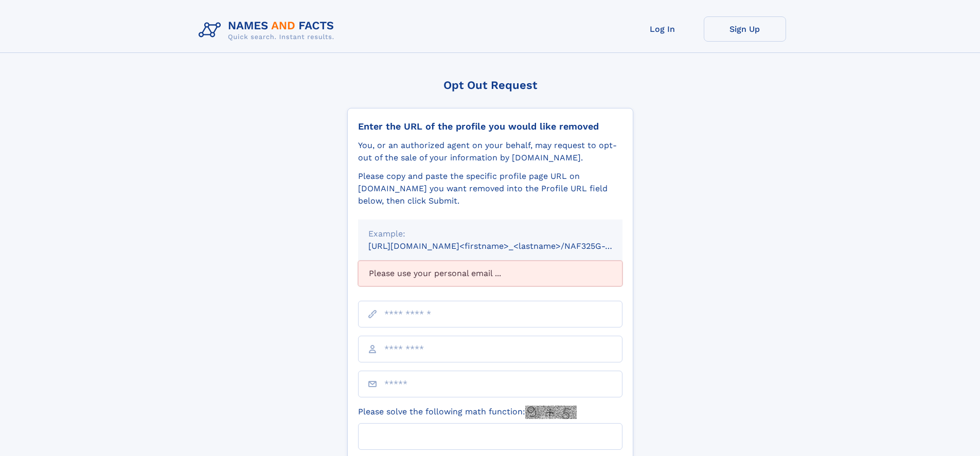  What do you see at coordinates (490, 85) in the screenshot?
I see `div: Opt Out Request` at bounding box center [490, 85].